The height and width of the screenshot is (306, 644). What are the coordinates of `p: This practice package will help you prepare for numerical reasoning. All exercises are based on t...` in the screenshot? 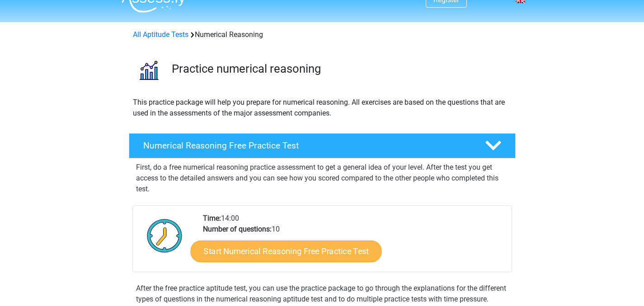 It's located at (322, 108).